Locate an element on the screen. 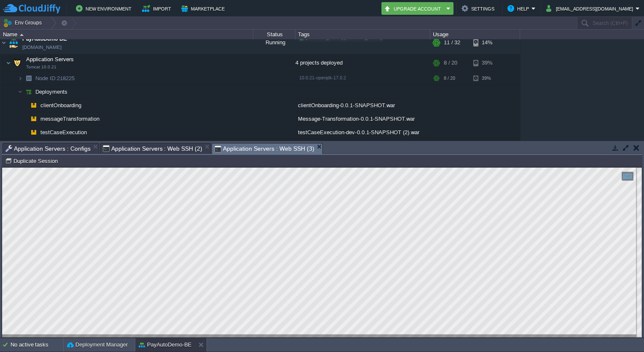 This screenshot has width=644, height=352. a: testCaseExecution is located at coordinates (64, 132).